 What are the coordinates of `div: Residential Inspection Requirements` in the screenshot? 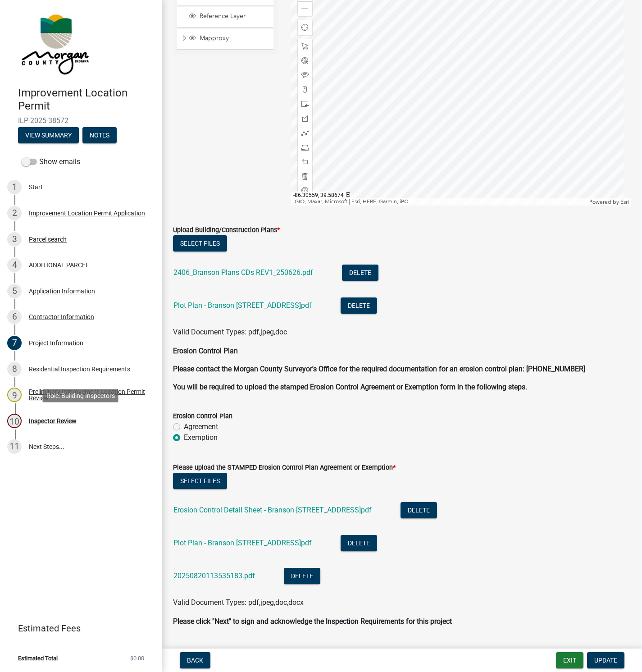 It's located at (79, 369).